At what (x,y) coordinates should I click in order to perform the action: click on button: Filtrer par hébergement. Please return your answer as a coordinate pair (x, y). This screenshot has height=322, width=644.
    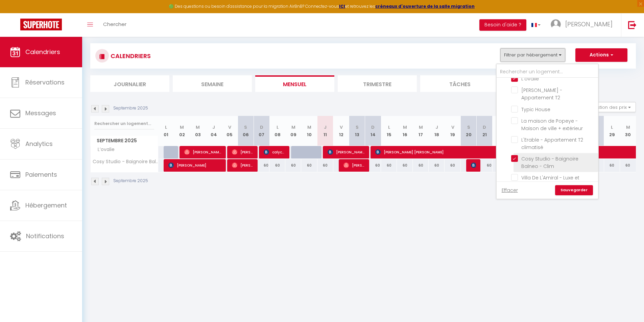
    Looking at the image, I should click on (533, 55).